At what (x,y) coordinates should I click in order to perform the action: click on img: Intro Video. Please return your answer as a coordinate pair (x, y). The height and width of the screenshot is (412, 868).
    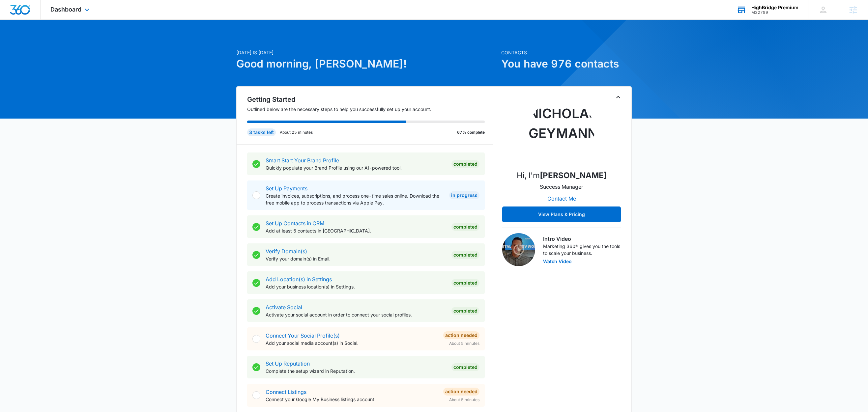
    Looking at the image, I should click on (519, 249).